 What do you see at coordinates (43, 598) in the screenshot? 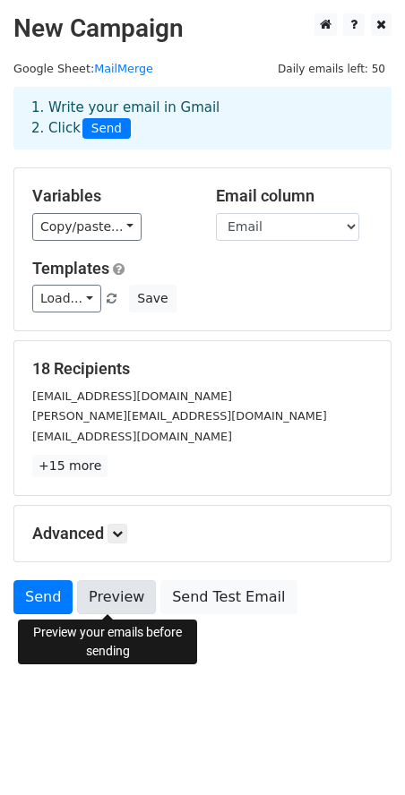
I see `a: Send` at bounding box center [43, 598].